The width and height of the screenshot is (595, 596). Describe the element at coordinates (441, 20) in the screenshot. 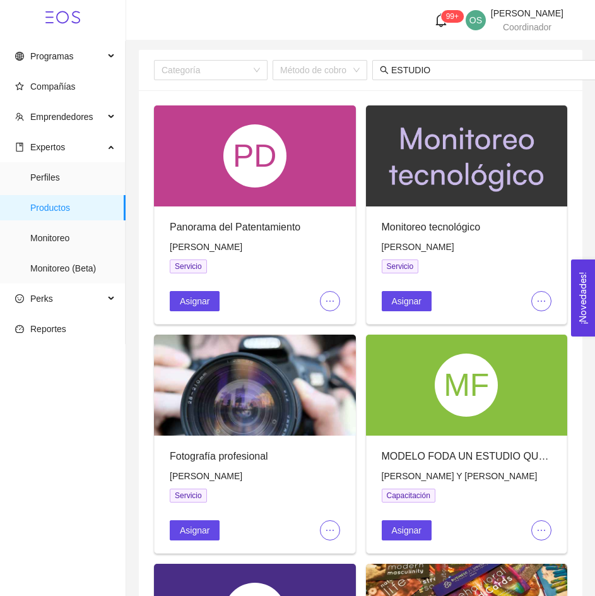

I see `span: bell` at that location.